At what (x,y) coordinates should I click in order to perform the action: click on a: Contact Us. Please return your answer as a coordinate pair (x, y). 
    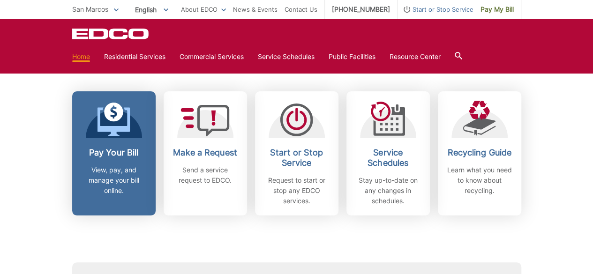
    Looking at the image, I should click on (301, 9).